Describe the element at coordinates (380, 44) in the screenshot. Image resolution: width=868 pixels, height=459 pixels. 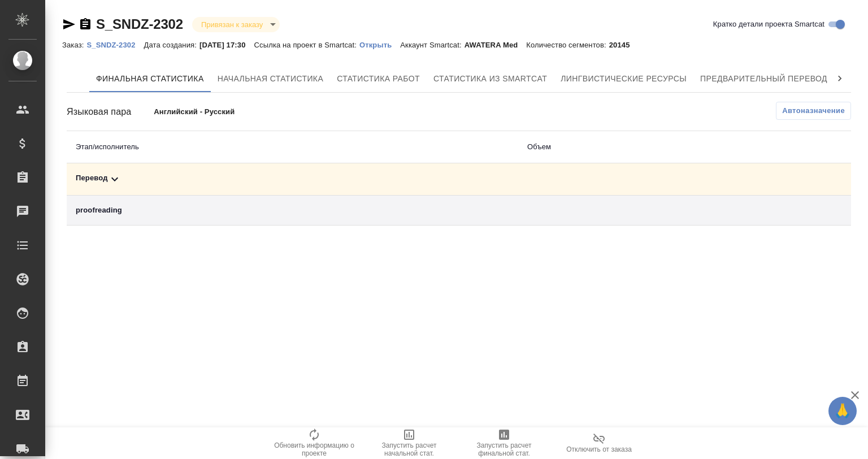
I see `a: Открыть` at that location.